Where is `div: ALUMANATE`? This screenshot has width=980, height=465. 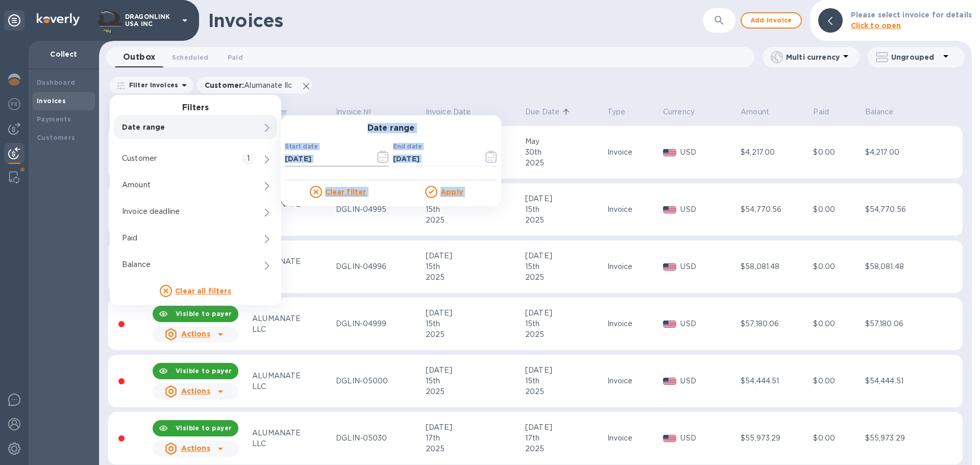 div: ALUMANATE is located at coordinates (293, 261).